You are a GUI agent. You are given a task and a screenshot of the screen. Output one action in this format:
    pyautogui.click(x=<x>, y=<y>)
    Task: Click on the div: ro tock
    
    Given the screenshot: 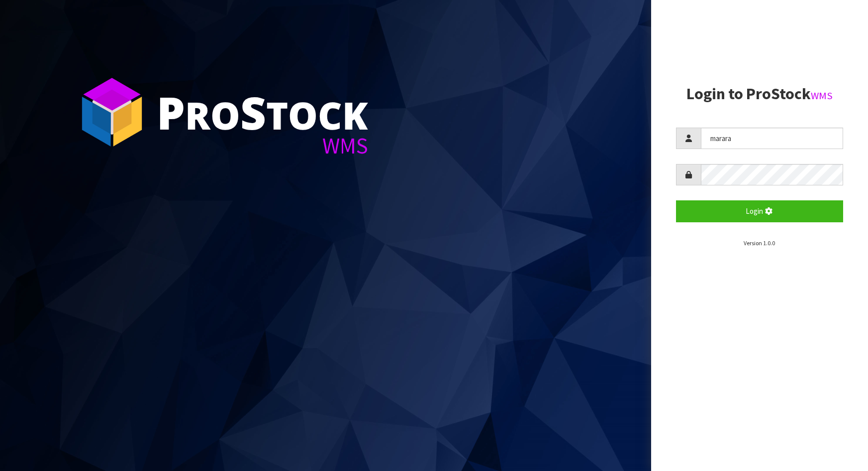 What is the action you would take?
    pyautogui.click(x=262, y=112)
    